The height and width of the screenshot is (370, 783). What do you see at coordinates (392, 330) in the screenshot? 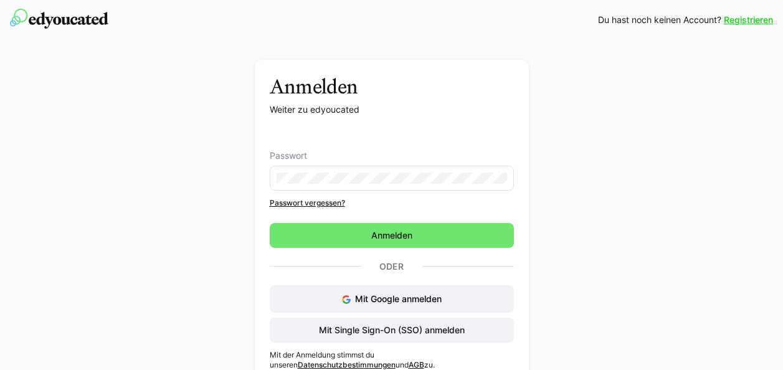
I see `span: Mit Single Sign-On (SSO) anmelden` at bounding box center [392, 330].